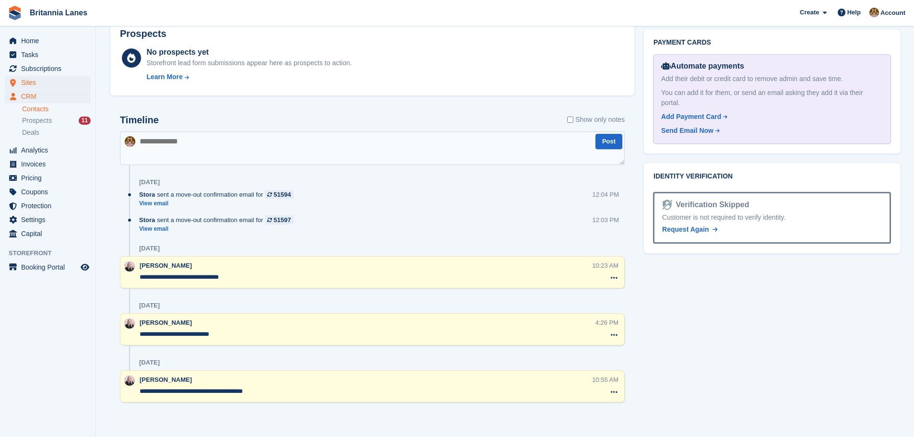 Image resolution: width=914 pixels, height=437 pixels. Describe the element at coordinates (772, 79) in the screenshot. I see `div: Add their debit or credit card to remove admin and save time.` at that location.